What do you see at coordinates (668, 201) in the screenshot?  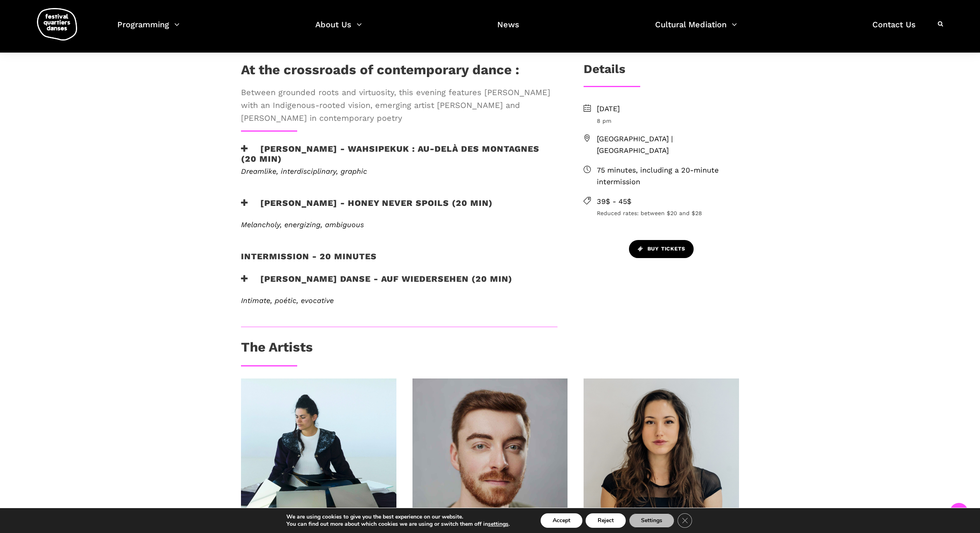 I see `span: 39$ - 45$` at bounding box center [668, 201].